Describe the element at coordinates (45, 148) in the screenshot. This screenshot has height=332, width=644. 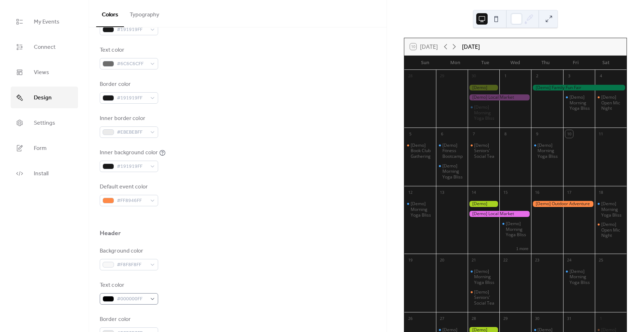
I see `a: Form` at that location.